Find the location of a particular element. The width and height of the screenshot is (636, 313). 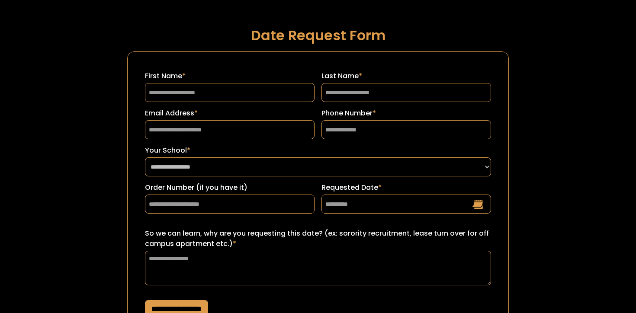

label: Order Number (if you have it) is located at coordinates (230, 188).